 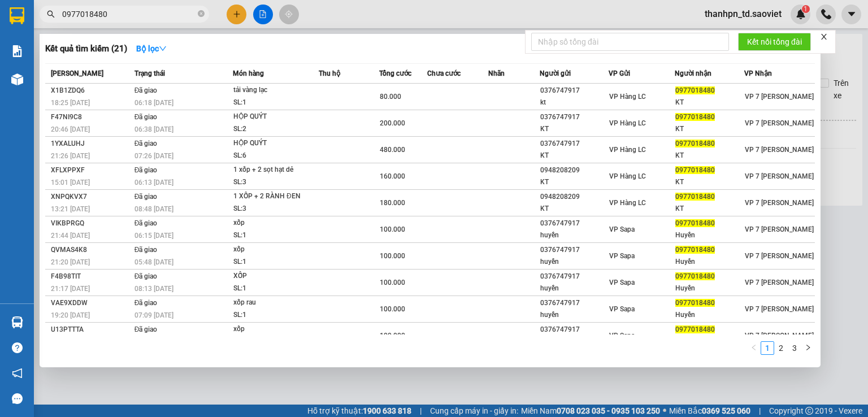 I want to click on div: SL: 6, so click(x=276, y=156).